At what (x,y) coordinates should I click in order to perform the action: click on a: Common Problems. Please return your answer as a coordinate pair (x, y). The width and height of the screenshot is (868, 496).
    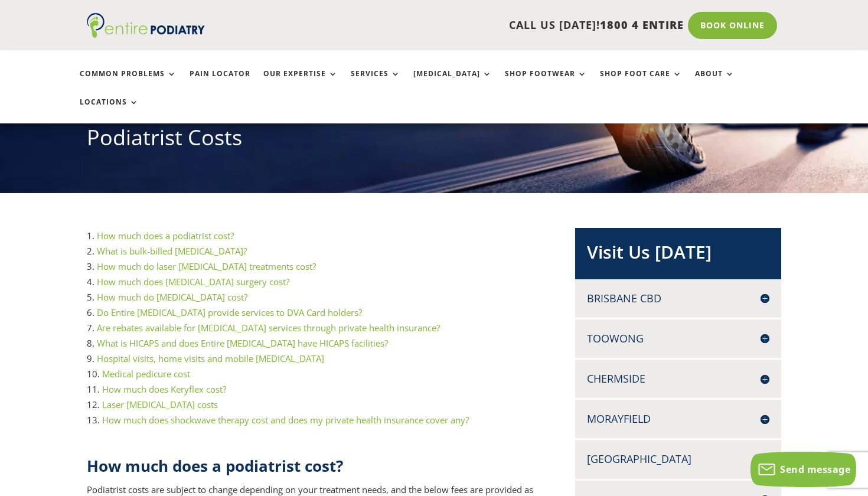
    Looking at the image, I should click on (128, 82).